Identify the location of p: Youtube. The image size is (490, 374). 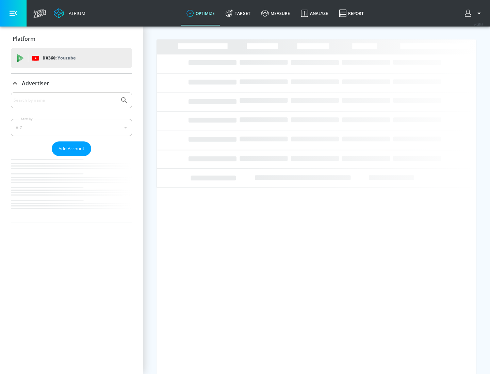
(66, 58).